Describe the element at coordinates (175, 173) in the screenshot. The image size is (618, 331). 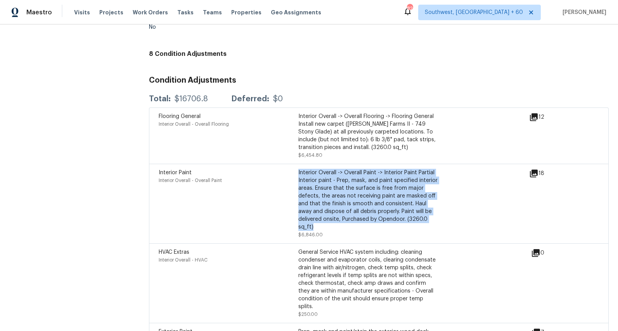
I see `span: Interior Paint` at that location.